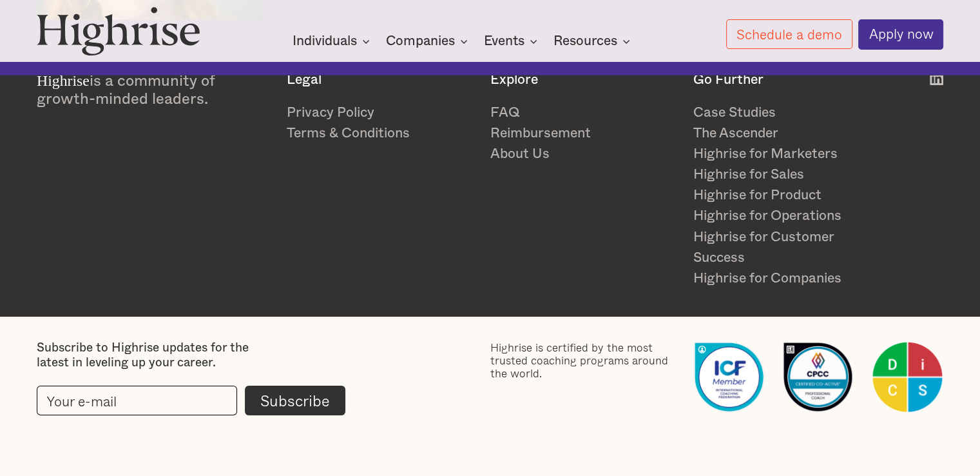 Image resolution: width=980 pixels, height=476 pixels. Describe the element at coordinates (118, 31) in the screenshot. I see `img: Highrise logo` at that location.